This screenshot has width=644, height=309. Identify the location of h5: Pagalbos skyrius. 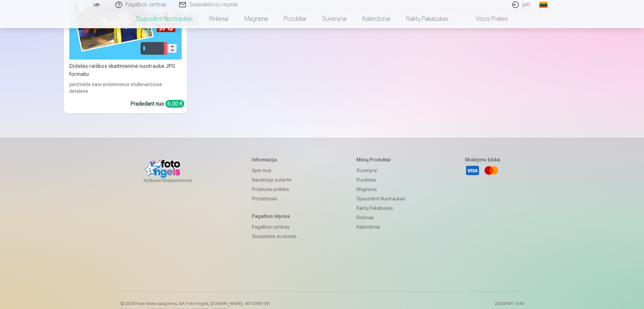
(274, 216).